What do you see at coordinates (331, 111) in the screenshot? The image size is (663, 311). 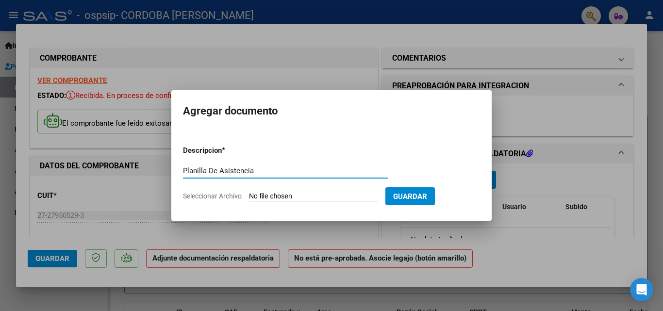 I see `h2: Agregar documento` at bounding box center [331, 111].